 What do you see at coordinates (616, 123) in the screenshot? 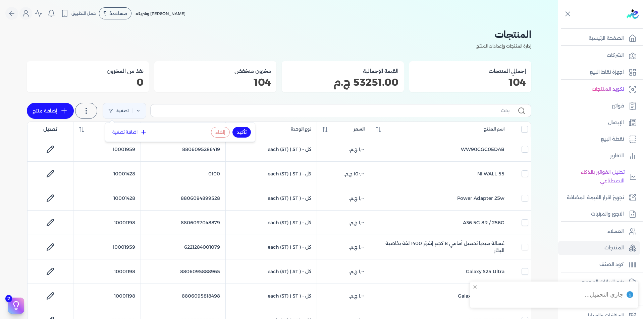
I see `p: الإيصال` at bounding box center [616, 123].